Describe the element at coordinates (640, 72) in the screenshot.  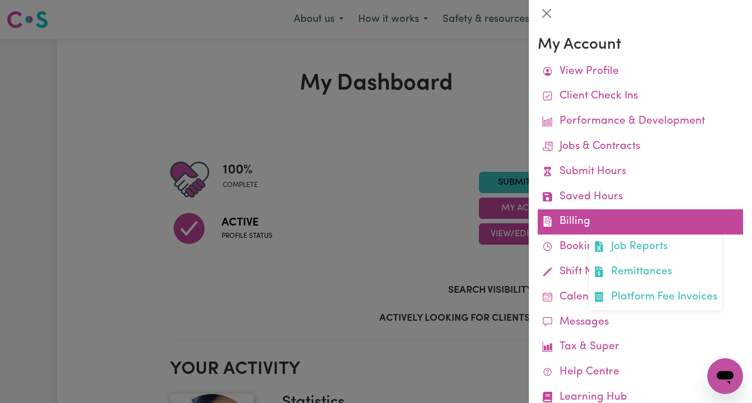
I see `a: View Profile` at that location.